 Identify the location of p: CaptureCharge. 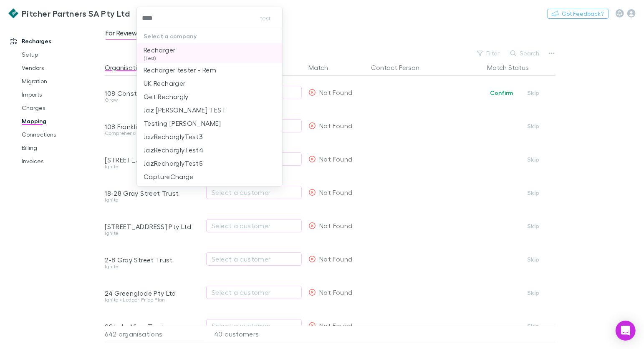
(169, 177).